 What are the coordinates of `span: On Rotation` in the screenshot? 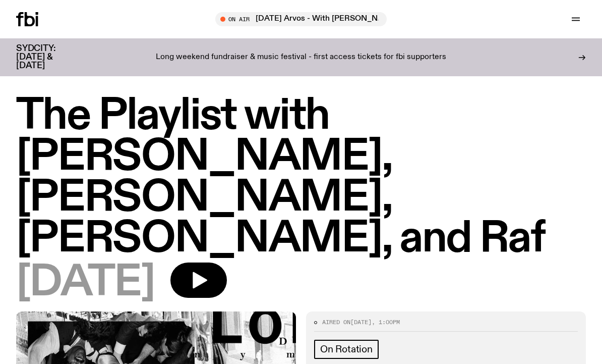 It's located at (346, 349).